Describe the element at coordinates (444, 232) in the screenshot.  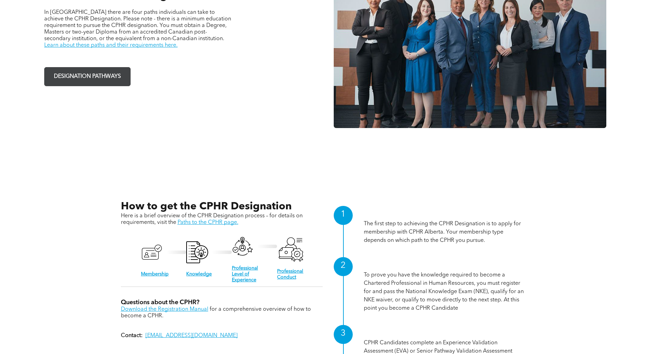
I see `p: The first step to achieving the CPHR Designation is to apply for membership with CPHR Alberta. Yo...` at that location.